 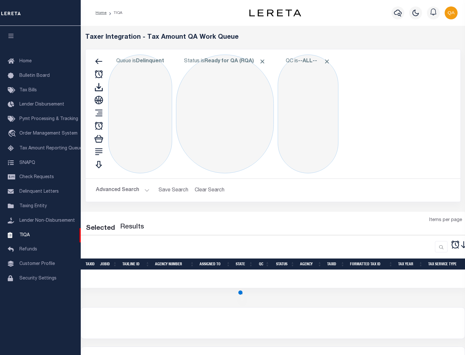 I want to click on th: Status, so click(x=285, y=264).